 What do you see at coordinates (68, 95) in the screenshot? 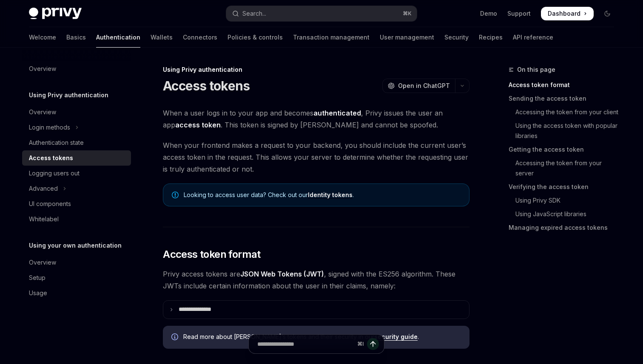
I see `h5: Using Privy authentication` at bounding box center [68, 95].